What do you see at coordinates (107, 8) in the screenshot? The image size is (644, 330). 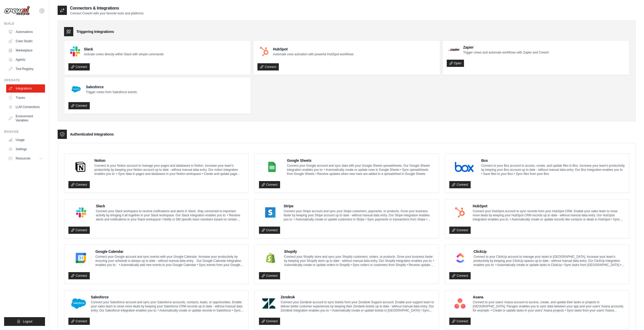 I see `h2: Connectors & Integrations` at bounding box center [107, 8].